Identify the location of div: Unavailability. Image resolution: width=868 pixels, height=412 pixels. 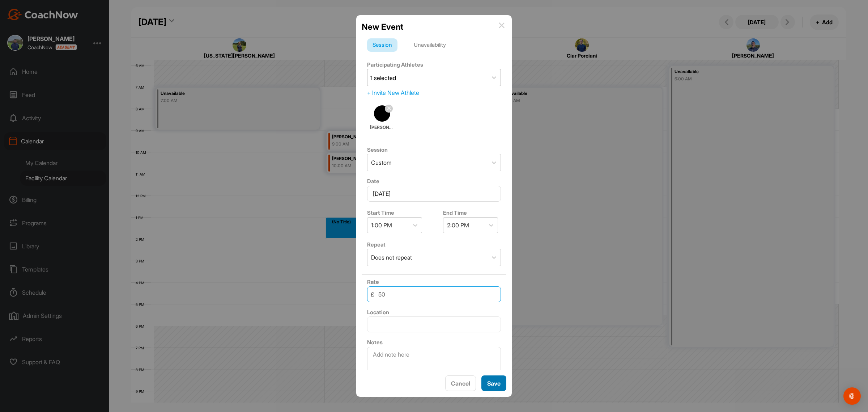
(430, 45).